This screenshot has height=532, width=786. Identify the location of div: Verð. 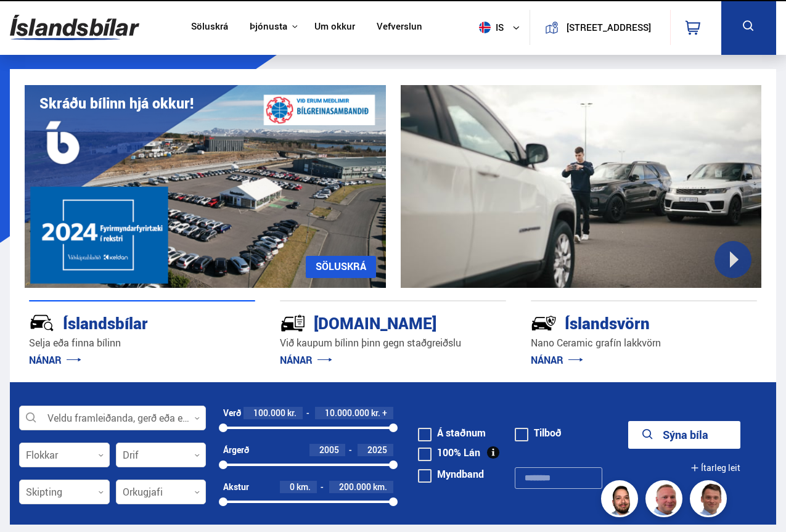
(232, 413).